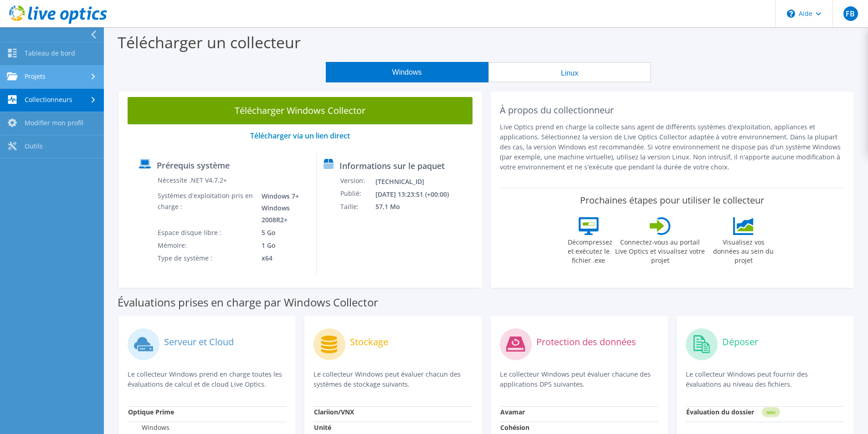  Describe the element at coordinates (48, 99) in the screenshot. I see `font: Collectionneurs` at that location.